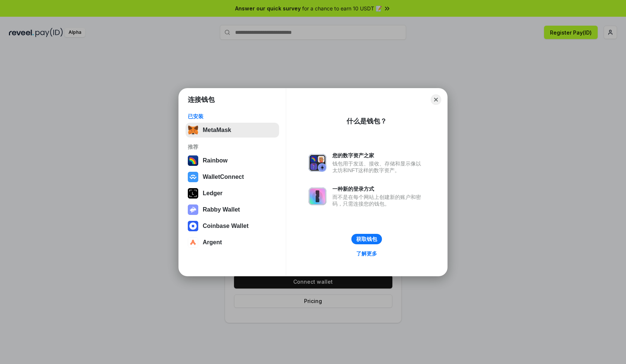 The width and height of the screenshot is (626, 364). I want to click on div: 推荐, so click(232, 147).